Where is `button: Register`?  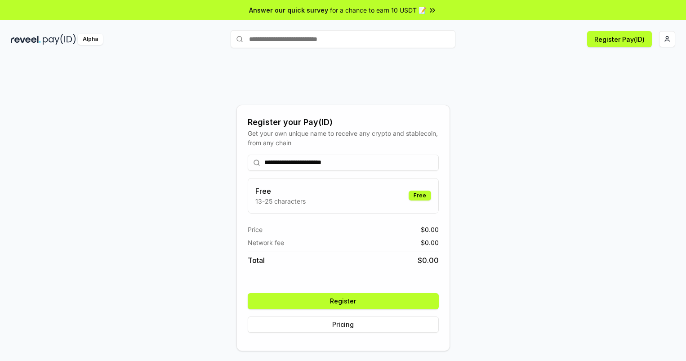 button: Register is located at coordinates (343, 301).